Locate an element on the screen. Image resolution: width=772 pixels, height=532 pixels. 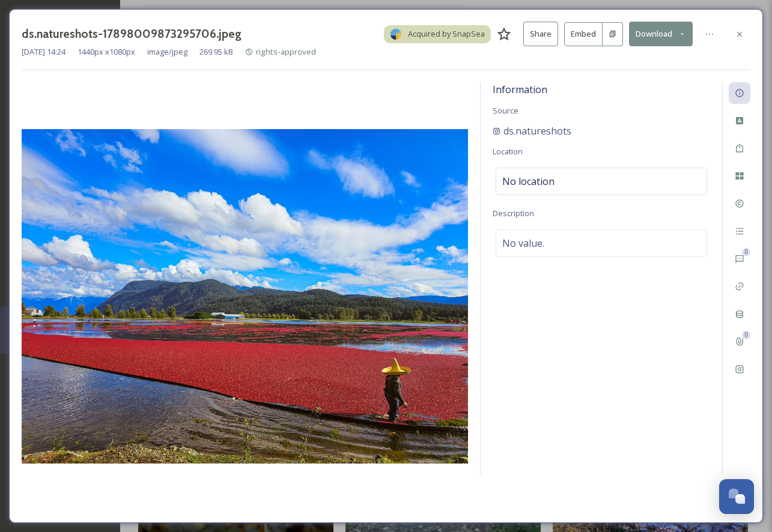
span: Information is located at coordinates (520, 89).